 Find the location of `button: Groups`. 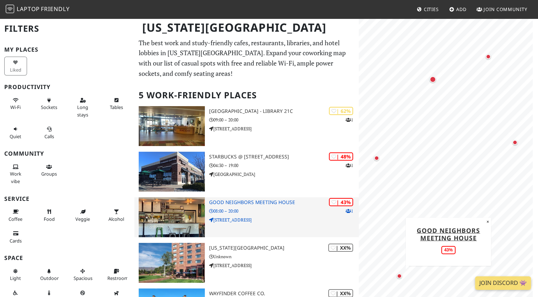

button: Groups is located at coordinates (49, 170).